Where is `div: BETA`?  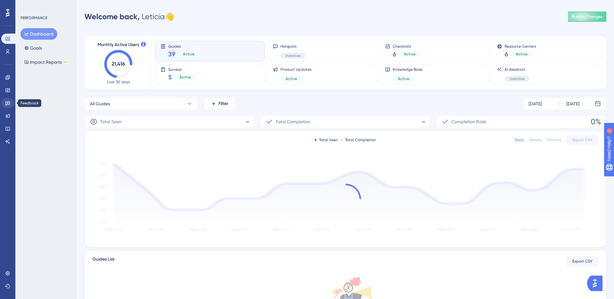
div: BETA is located at coordinates (66, 62).